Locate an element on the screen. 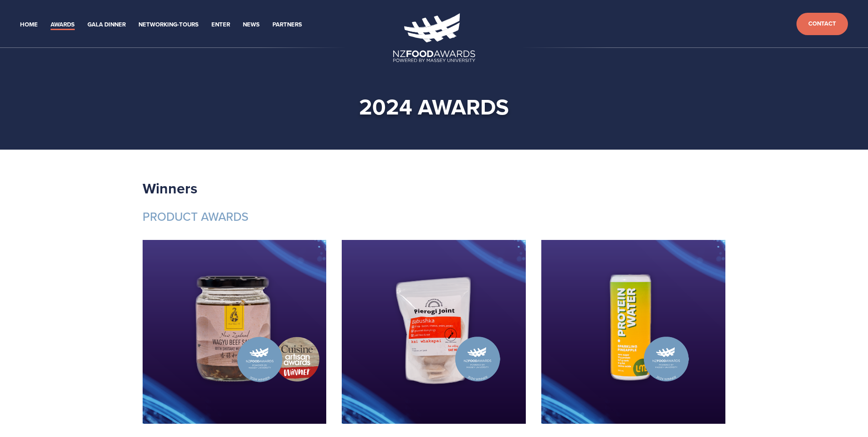 The height and width of the screenshot is (437, 868). h3: PRODUCT AWARDS is located at coordinates (434, 217).